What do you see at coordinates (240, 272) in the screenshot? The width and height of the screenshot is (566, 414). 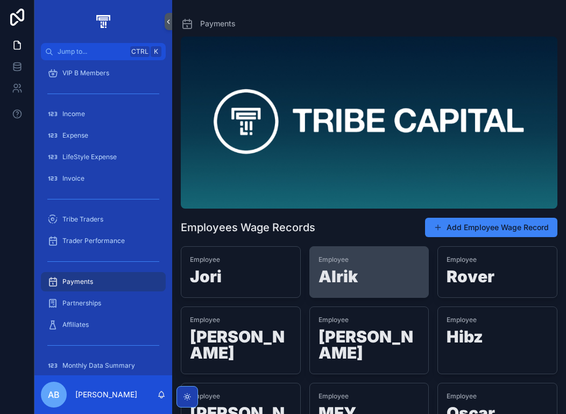 I see `a: EmployeeJori` at bounding box center [240, 272].